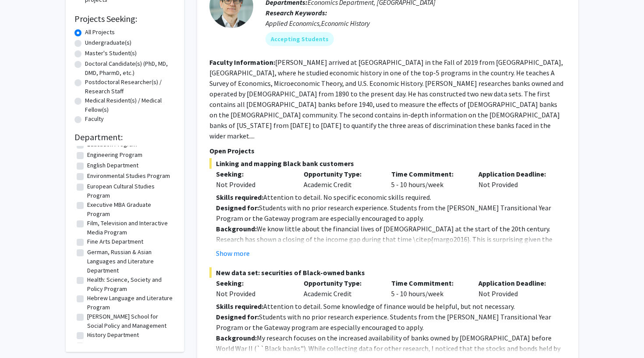  Describe the element at coordinates (130, 303) in the screenshot. I see `label: Hebrew Language and Literature Program` at that location.